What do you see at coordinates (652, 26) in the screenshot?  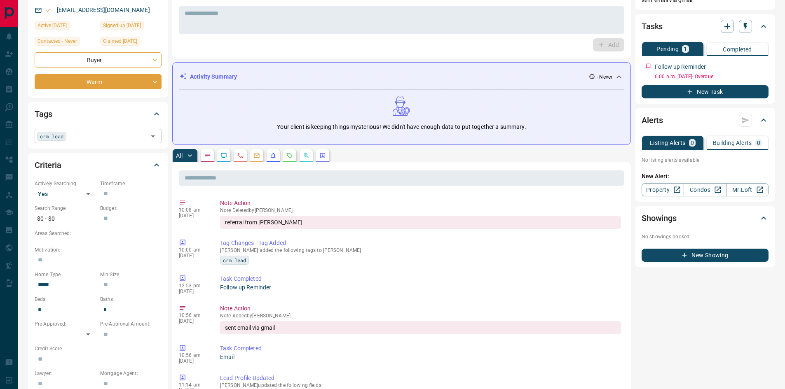 I see `h2: Tasks` at bounding box center [652, 26].